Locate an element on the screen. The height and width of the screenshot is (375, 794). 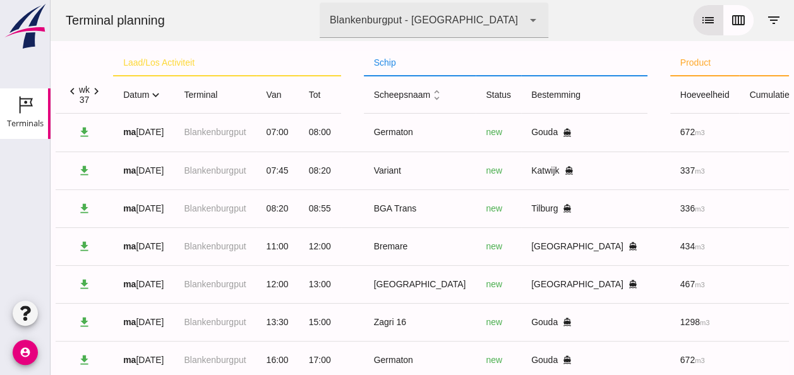
span: 13:30 is located at coordinates (227, 322).